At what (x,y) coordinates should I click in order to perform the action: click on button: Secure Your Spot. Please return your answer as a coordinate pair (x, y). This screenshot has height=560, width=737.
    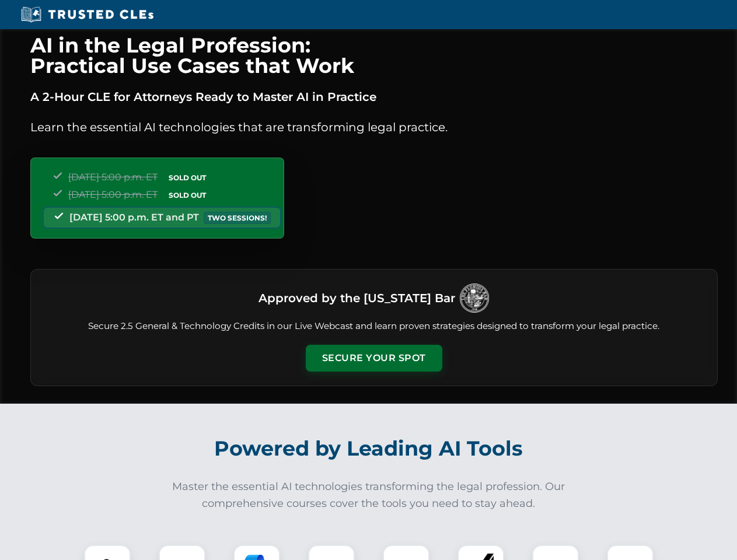
    Looking at the image, I should click on (374, 358).